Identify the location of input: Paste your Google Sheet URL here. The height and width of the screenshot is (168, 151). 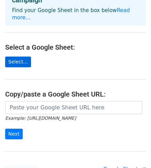
(74, 108).